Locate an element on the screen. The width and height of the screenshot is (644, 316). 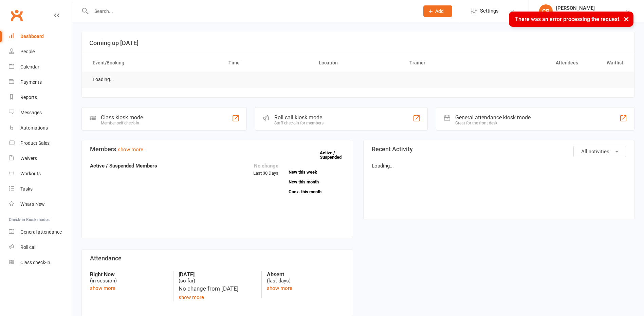
div: (last days) is located at coordinates (306, 278).